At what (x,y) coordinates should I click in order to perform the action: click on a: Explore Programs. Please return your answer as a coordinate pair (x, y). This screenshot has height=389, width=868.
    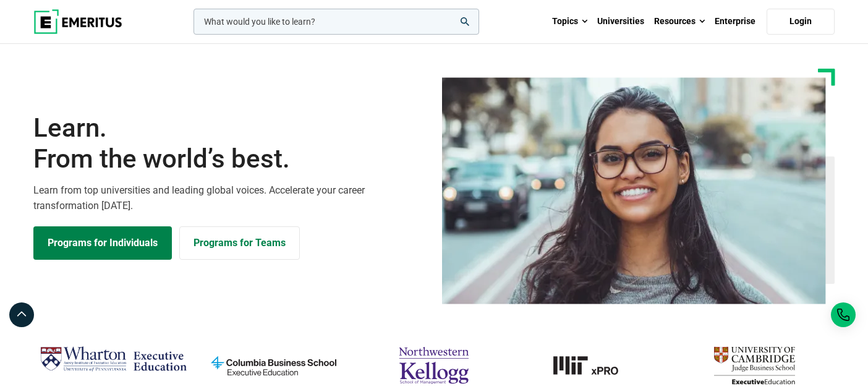
    Looking at the image, I should click on (102, 243).